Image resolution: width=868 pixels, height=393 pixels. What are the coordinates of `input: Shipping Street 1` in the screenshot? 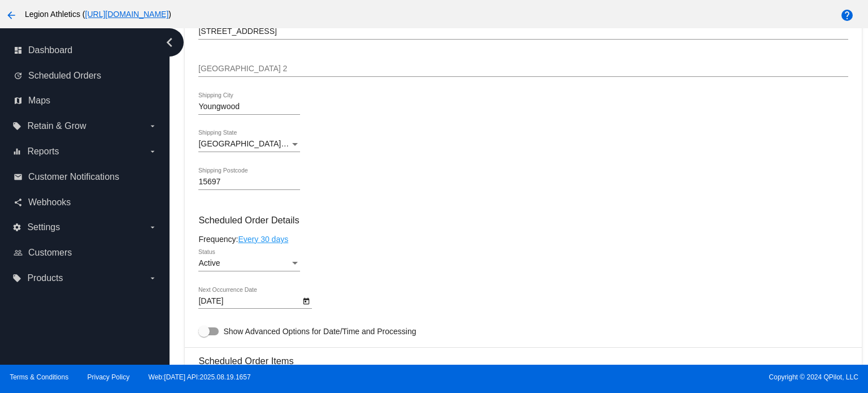 It's located at (522, 32).